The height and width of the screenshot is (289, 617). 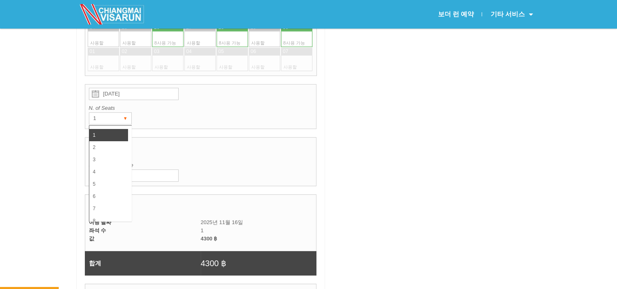 What do you see at coordinates (455, 14) in the screenshot?
I see `a: 보더 런 예약` at bounding box center [455, 14].